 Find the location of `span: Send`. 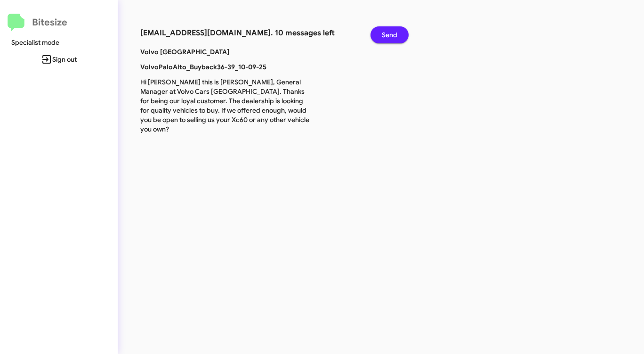

span: Send is located at coordinates (389, 35).